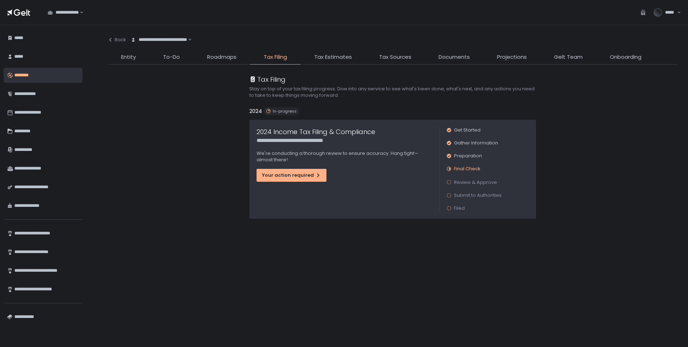 The height and width of the screenshot is (347, 688). I want to click on h2: 2024, so click(255, 111).